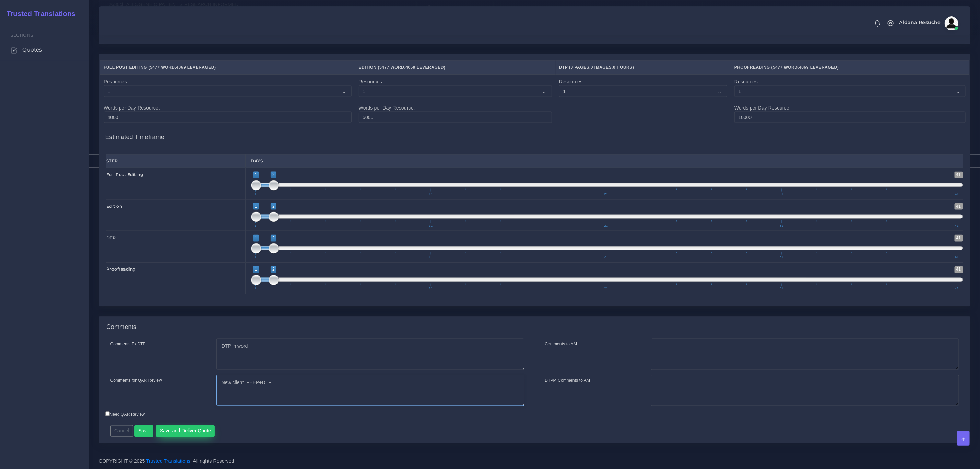 Image resolution: width=980 pixels, height=469 pixels. What do you see at coordinates (186, 431) in the screenshot?
I see `button: Save and Deliver Quote` at bounding box center [186, 431].